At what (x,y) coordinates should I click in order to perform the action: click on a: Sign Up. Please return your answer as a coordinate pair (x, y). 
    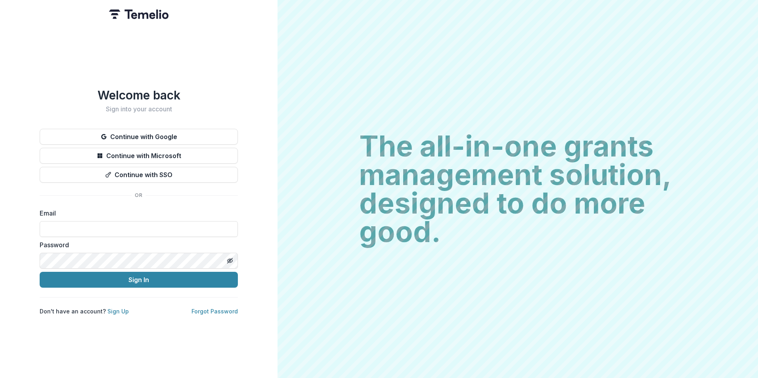
    Looking at the image, I should click on (118, 311).